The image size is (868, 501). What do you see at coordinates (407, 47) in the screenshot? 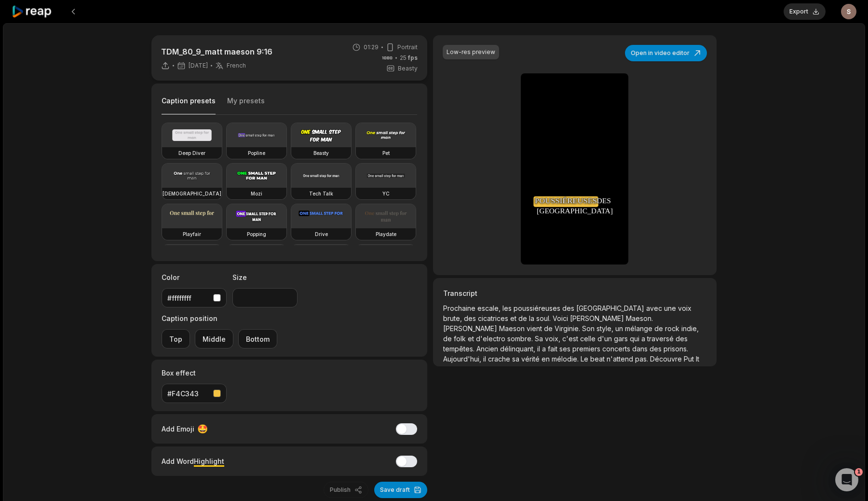
I see `span: Portrait` at bounding box center [407, 47].